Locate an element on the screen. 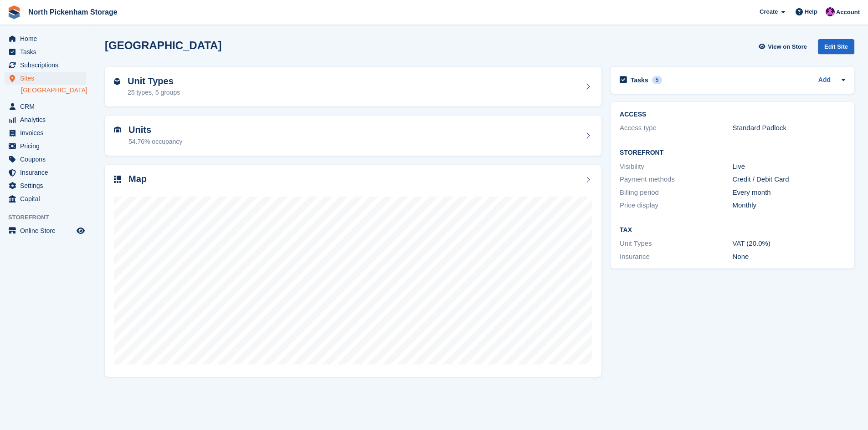 The width and height of the screenshot is (868, 430). a: Unit Types 25 types, 5 groups is located at coordinates (353, 87).